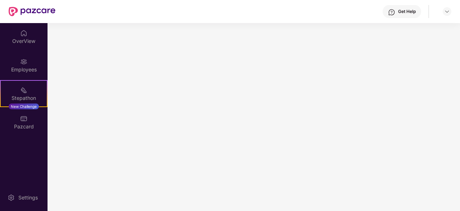  I want to click on img: svg+xml;base64,PHN2ZyBpZD0iUGF6Y2FyZCIgeG1sbnM9Imh0dHA6Ly93d3cudzMub3JnLzIwMDAvc3ZnIiB3aWR0aD0iMj..., so click(24, 118).